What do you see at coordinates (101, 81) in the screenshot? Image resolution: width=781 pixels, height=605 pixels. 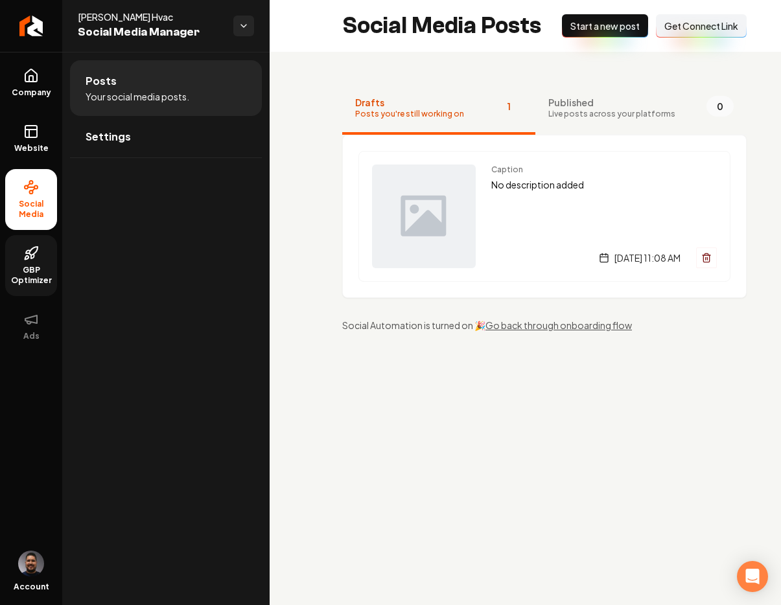 I see `span: Posts` at bounding box center [101, 81].